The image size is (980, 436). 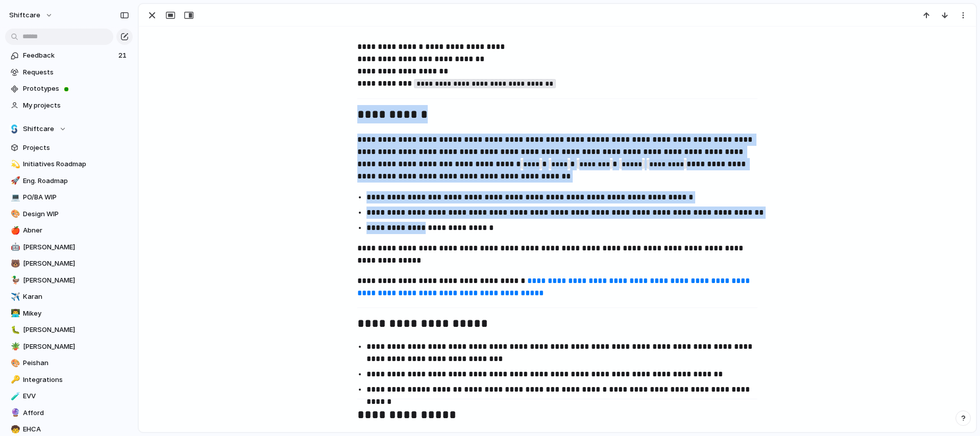 I want to click on div: 🎨Design WIP, so click(x=69, y=215).